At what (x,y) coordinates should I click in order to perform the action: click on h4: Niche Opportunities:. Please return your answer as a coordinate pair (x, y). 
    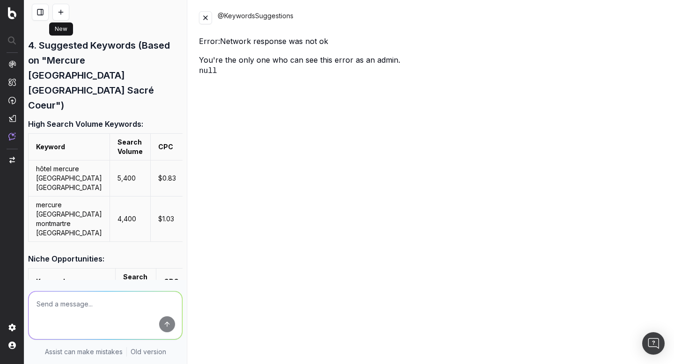
    Looking at the image, I should click on (105, 259).